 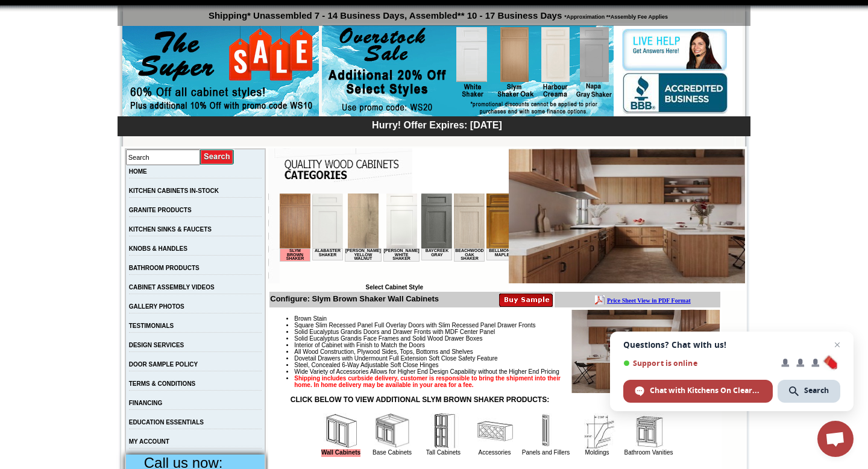 I want to click on b: Configure: Slym Brown Shaker Wall Cabinets, so click(x=354, y=298).